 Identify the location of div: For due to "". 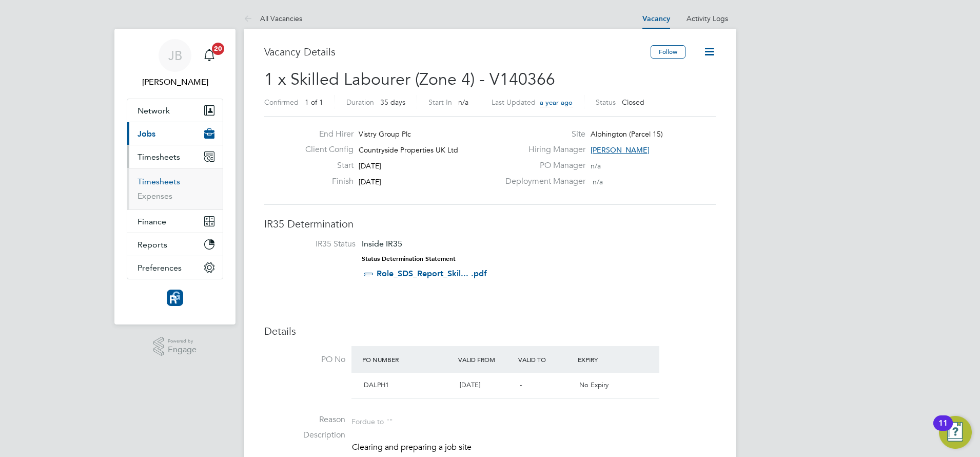
(372, 420).